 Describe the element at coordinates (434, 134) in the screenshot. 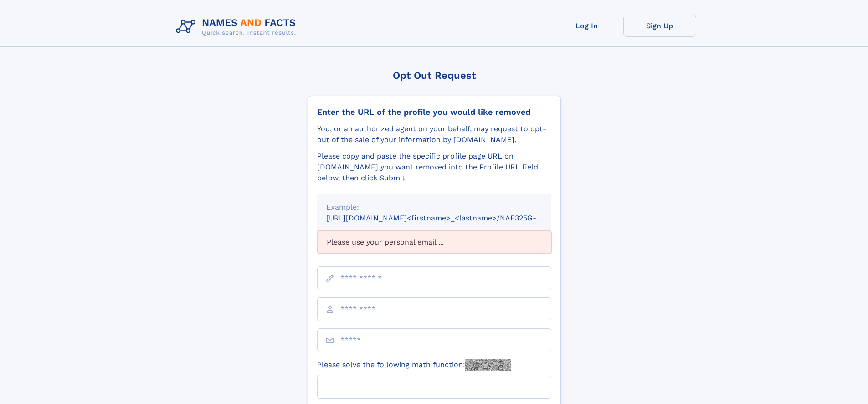

I see `div: You, or an authorized agent on your behalf, may request to opt-out of the sale of your informatio...` at that location.